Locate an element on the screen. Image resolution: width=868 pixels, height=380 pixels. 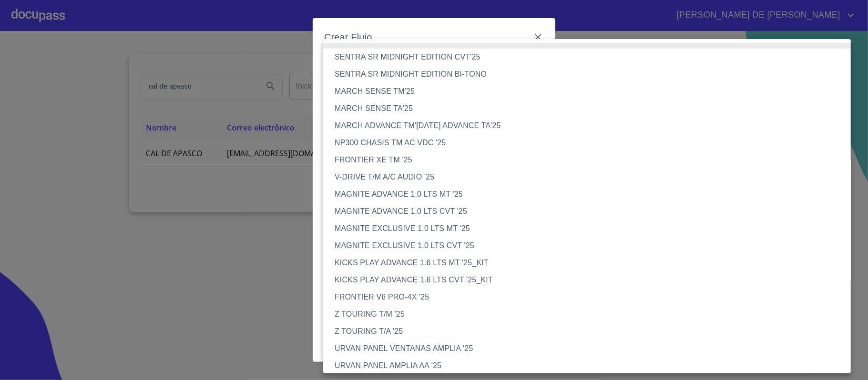
li: URVAN PANEL AMPLIA AA '25 is located at coordinates (591, 366).